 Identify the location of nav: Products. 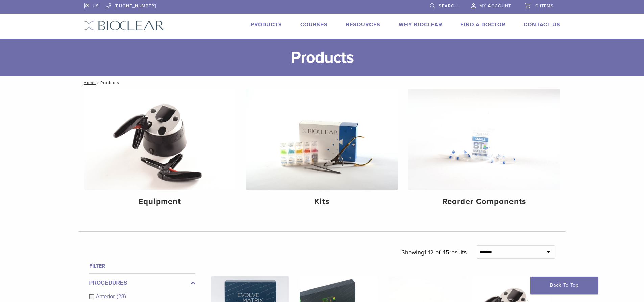
(322, 83).